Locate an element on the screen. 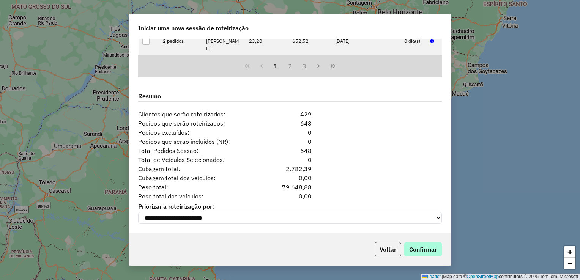  button: 3 is located at coordinates (305, 66).